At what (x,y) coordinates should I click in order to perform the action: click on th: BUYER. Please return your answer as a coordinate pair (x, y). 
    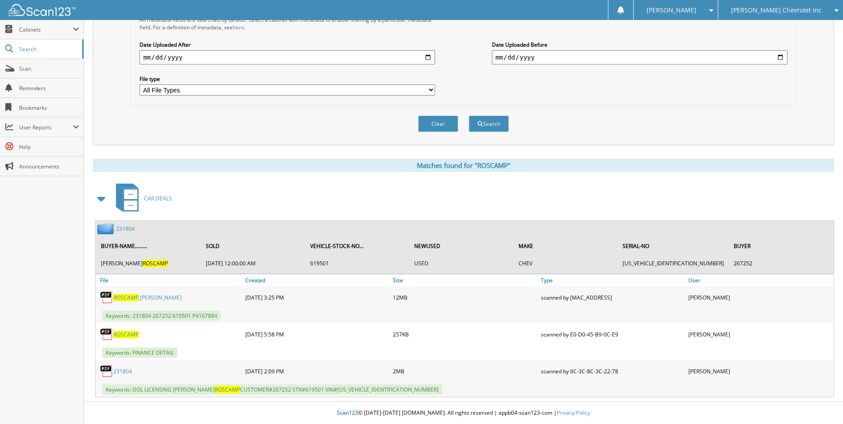
    Looking at the image, I should click on (780, 246).